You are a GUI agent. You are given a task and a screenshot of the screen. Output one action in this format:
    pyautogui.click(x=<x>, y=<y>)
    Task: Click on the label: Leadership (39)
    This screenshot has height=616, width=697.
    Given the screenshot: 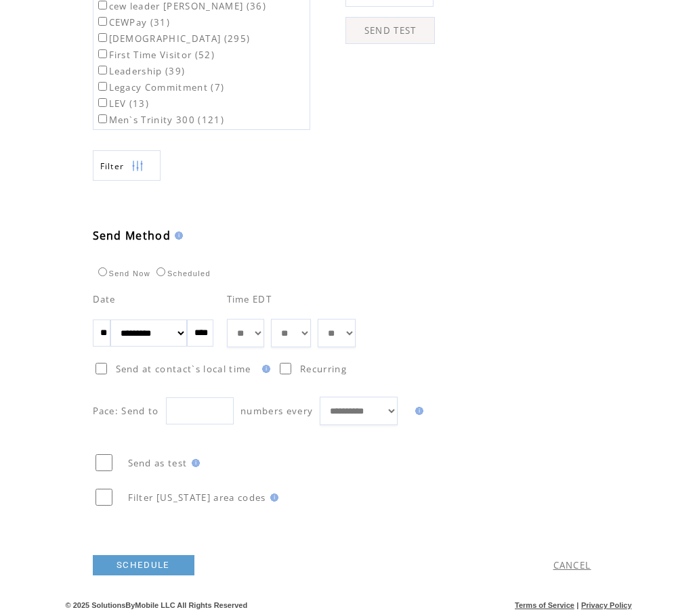 What is the action you would take?
    pyautogui.click(x=140, y=71)
    